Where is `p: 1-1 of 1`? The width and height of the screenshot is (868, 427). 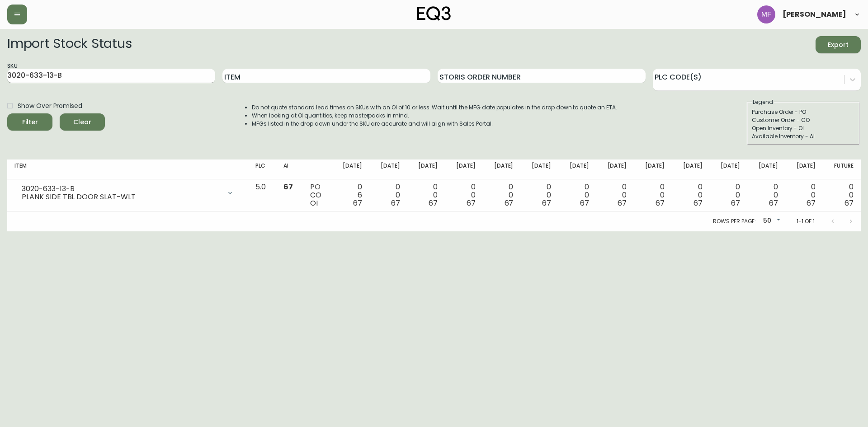
p: 1-1 of 1 is located at coordinates (806, 221).